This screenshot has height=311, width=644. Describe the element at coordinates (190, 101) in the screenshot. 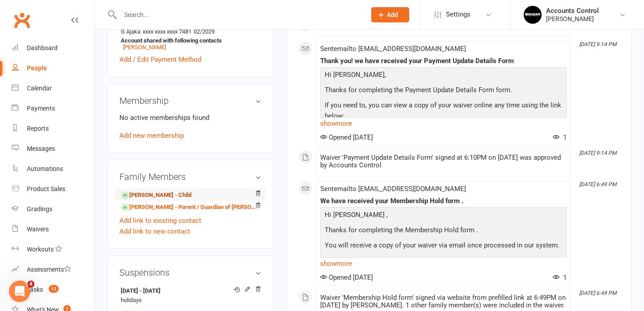

I see `h3: Membership` at that location.